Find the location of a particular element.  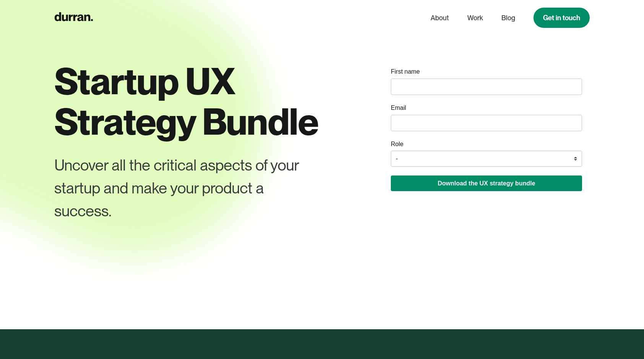

a: About is located at coordinates (440, 18).